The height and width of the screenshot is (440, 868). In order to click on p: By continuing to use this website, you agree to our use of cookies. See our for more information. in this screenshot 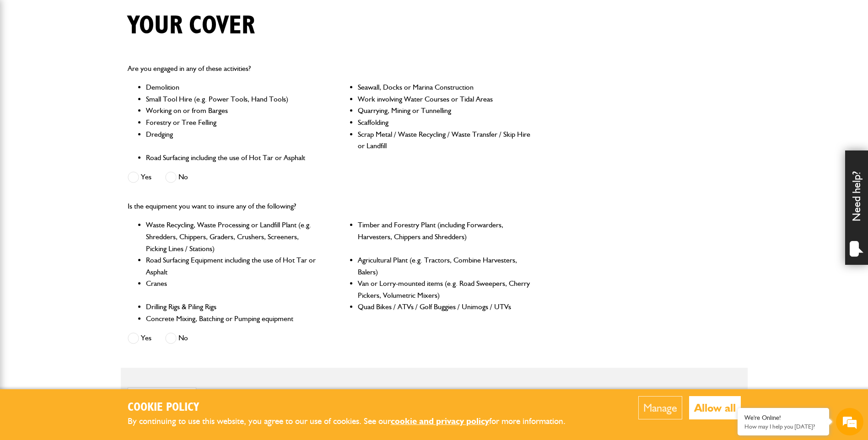, I will do `click(354, 421)`.